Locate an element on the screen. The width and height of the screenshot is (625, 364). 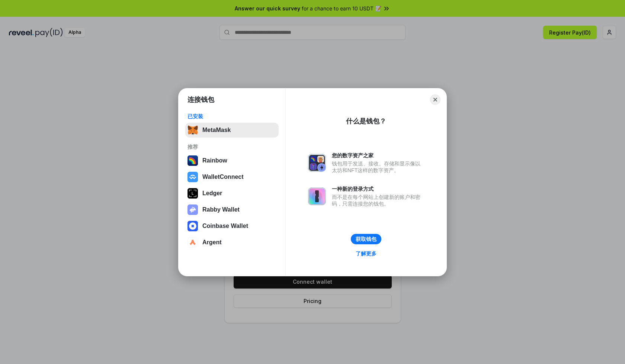
button: Rabby Wallet is located at coordinates (232, 210).